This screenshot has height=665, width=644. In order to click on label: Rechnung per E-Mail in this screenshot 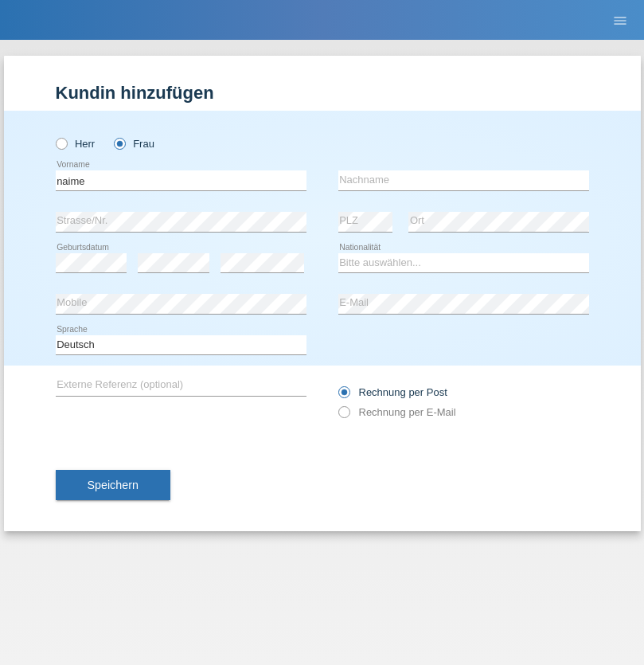, I will do `click(398, 412)`.